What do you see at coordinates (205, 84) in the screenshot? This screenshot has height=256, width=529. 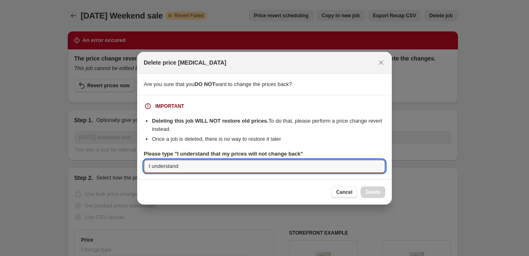 I see `b: DO NOT` at bounding box center [205, 84].